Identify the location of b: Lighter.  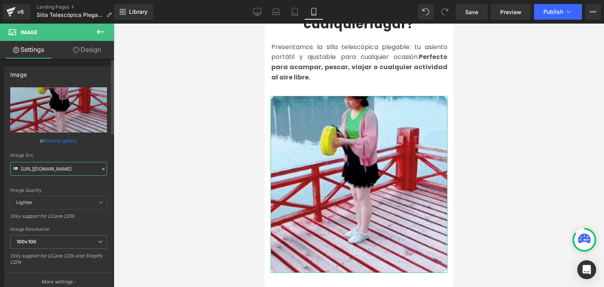
(24, 202).